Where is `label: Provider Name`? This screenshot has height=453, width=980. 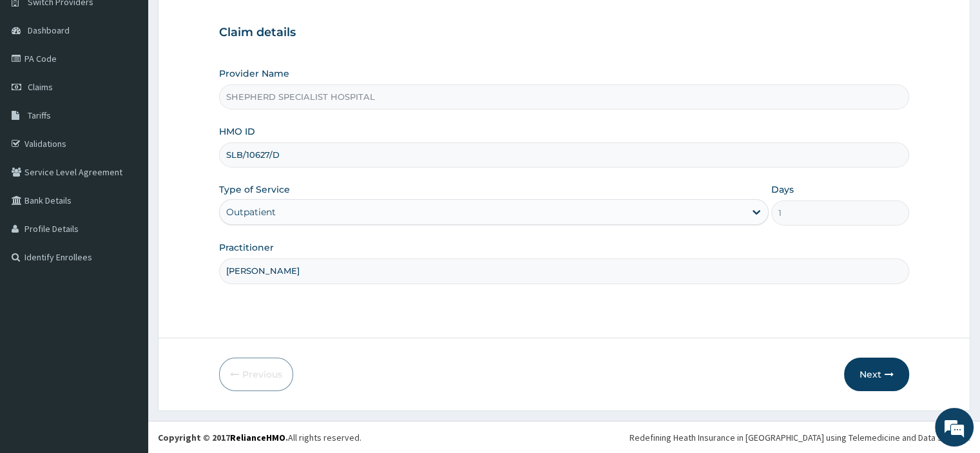
label: Provider Name is located at coordinates (254, 74).